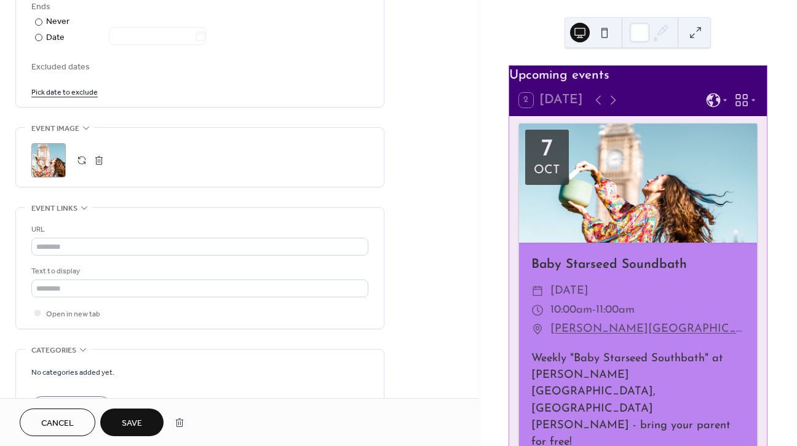  What do you see at coordinates (132, 422) in the screenshot?
I see `button: Save` at bounding box center [132, 422].